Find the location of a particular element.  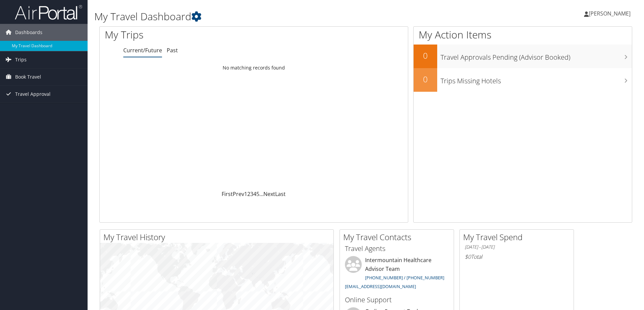

a: Prev is located at coordinates (238, 194).